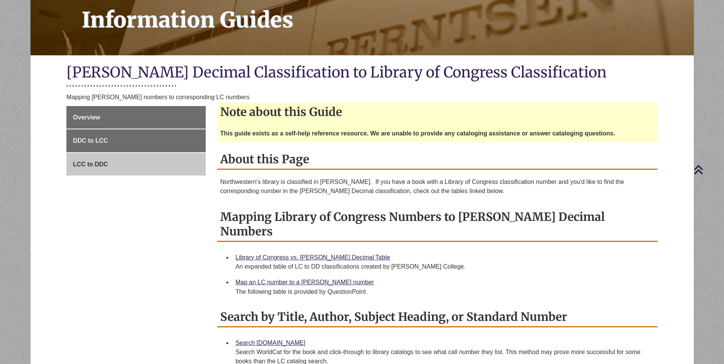  Describe the element at coordinates (86, 117) in the screenshot. I see `span: Overview` at that location.